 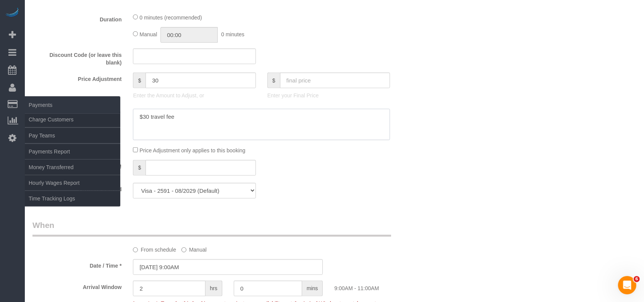 What do you see at coordinates (73, 136) in the screenshot?
I see `a: Pay Teams` at bounding box center [73, 136].